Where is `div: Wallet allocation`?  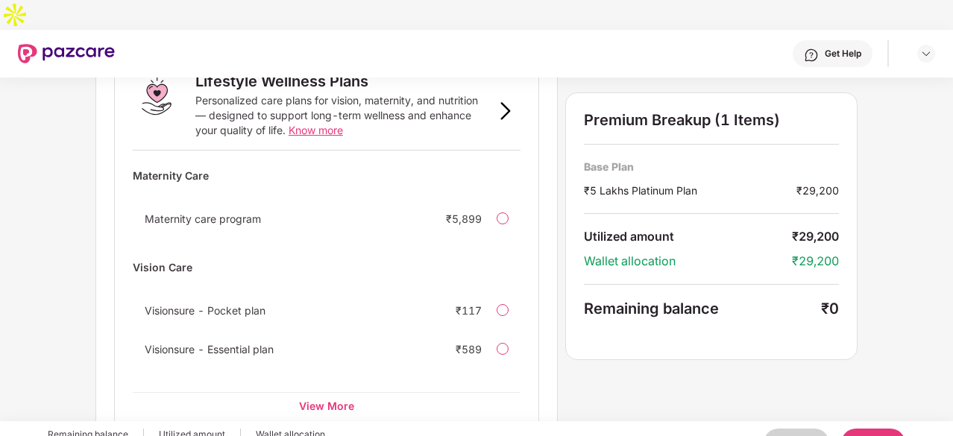
div: Wallet allocation is located at coordinates (688, 261).